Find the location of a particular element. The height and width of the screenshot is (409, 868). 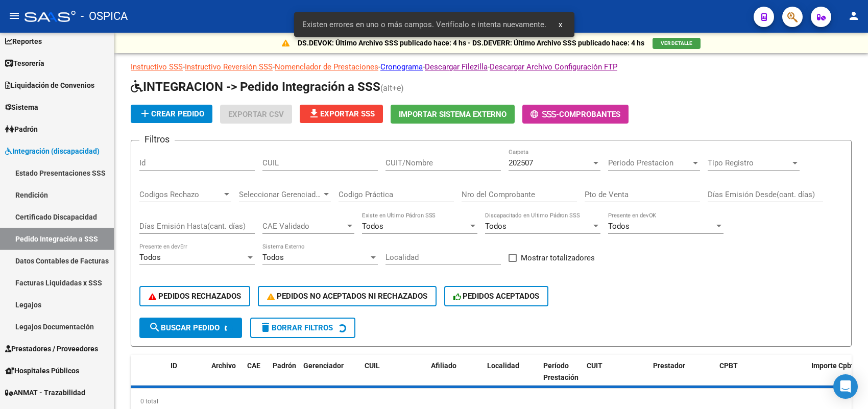

mat-icon: file_download is located at coordinates (314, 114).